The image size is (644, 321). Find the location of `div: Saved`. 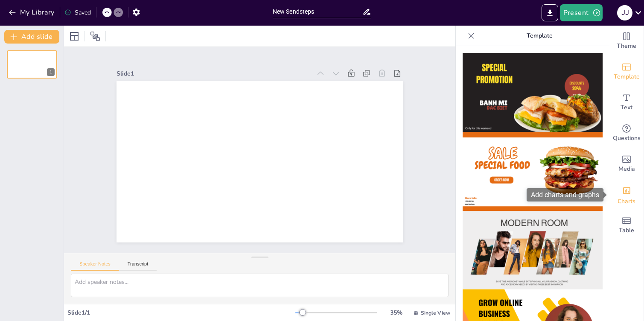

div: Saved is located at coordinates (78, 12).